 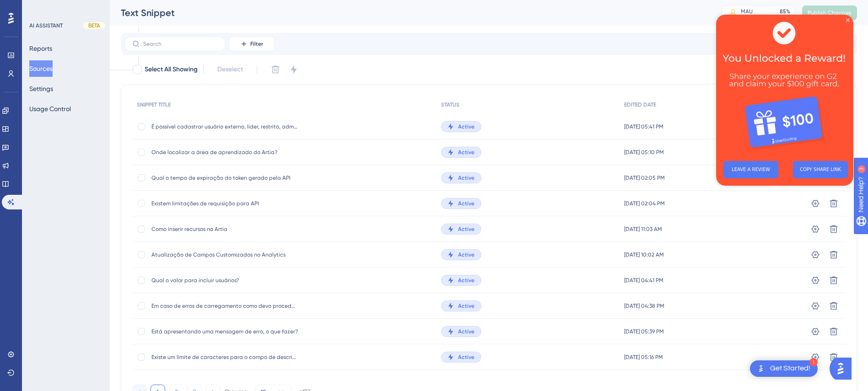 I want to click on button: Filter, so click(x=251, y=44).